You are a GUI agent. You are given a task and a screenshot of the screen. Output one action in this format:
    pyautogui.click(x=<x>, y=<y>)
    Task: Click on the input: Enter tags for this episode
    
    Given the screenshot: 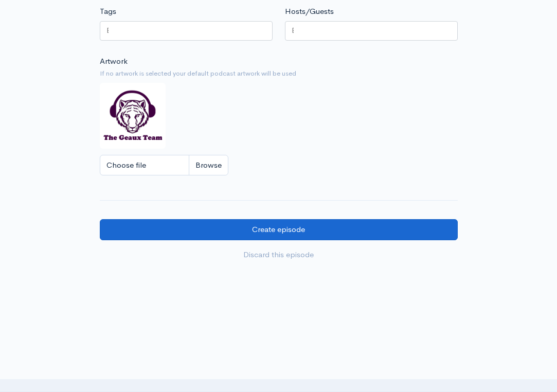 What is the action you would take?
    pyautogui.click(x=107, y=31)
    